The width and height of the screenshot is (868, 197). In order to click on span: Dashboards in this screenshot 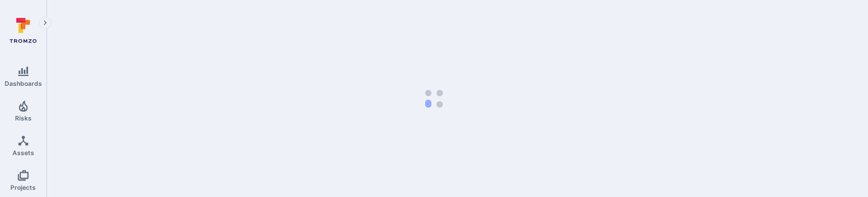, I will do `click(23, 83)`.